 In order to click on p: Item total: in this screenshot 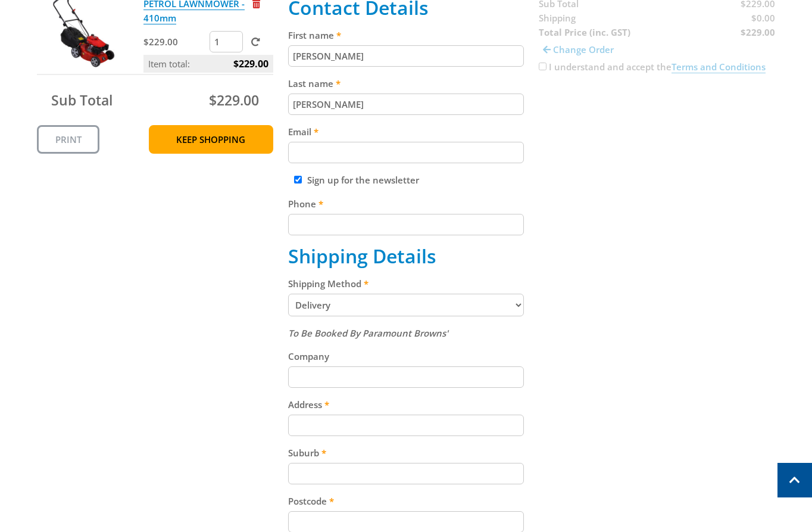, I will do `click(209, 64)`.